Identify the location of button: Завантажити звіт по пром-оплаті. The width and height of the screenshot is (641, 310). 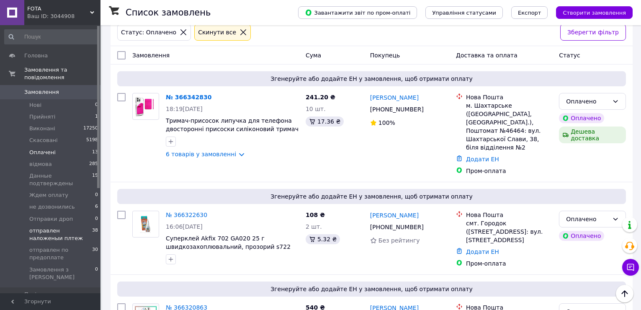
(358, 13).